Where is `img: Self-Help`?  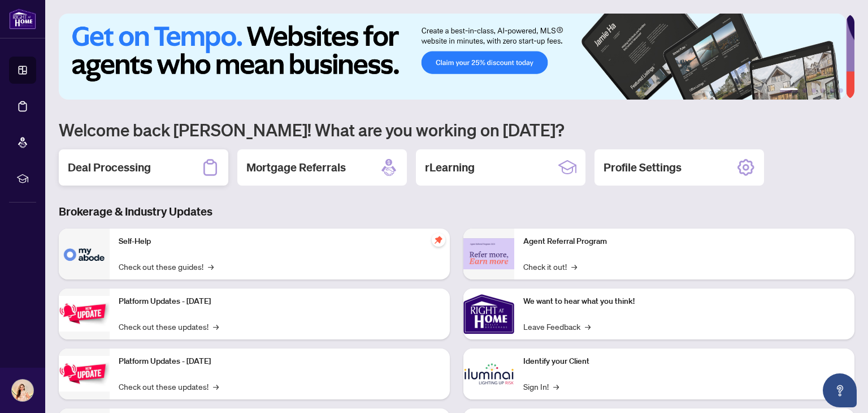
img: Self-Help is located at coordinates (84, 254).